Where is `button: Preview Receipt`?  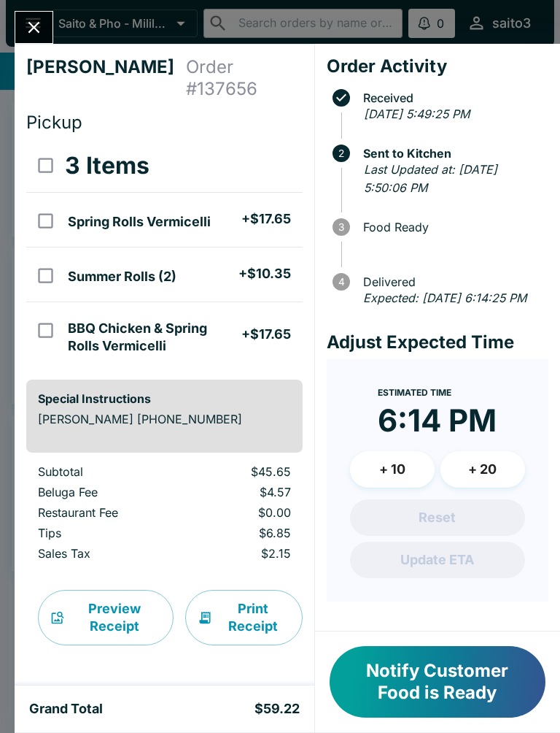 button: Preview Receipt is located at coordinates (105, 617).